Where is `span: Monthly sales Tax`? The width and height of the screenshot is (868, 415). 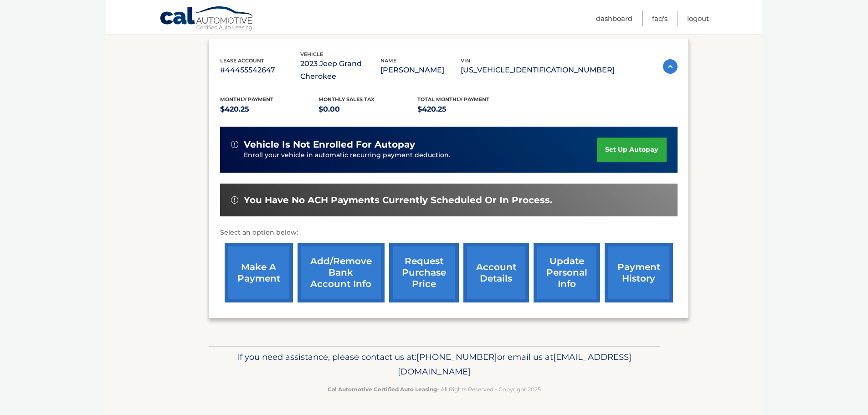 span: Monthly sales Tax is located at coordinates (346, 99).